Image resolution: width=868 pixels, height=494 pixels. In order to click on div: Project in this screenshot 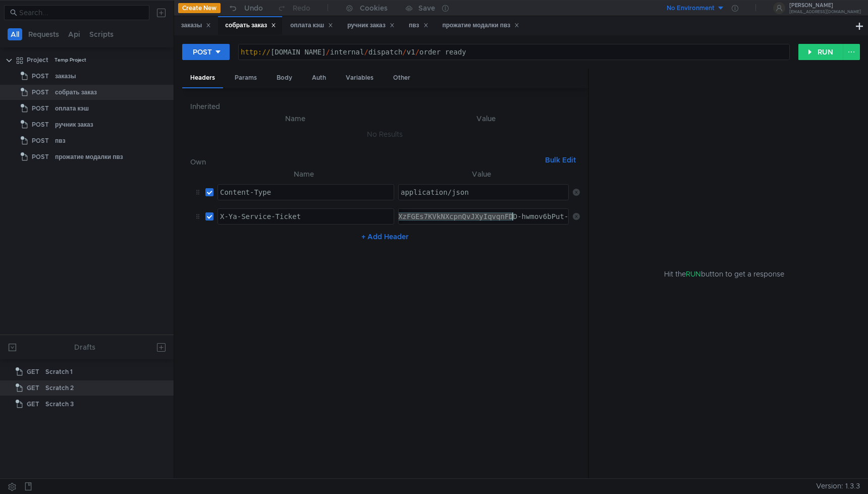, I will do `click(37, 60)`.